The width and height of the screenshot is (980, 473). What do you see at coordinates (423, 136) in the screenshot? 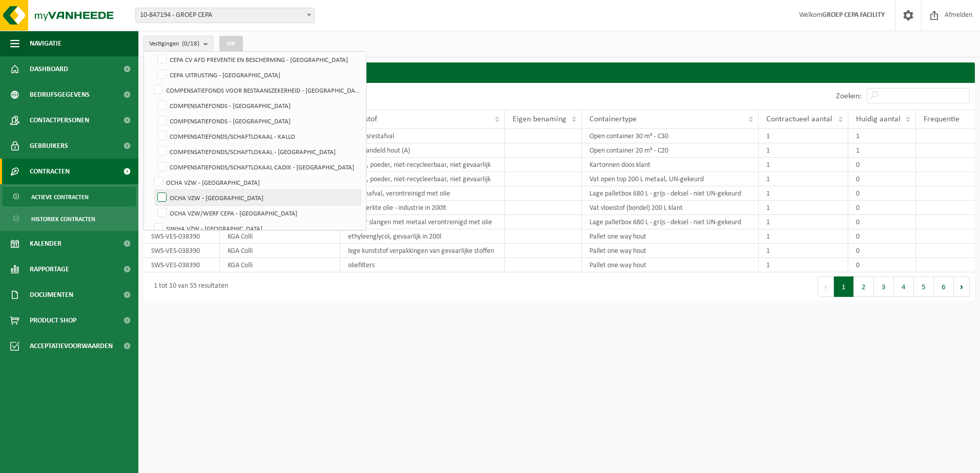
I see `td: bedrijfsrestafval` at bounding box center [423, 136].